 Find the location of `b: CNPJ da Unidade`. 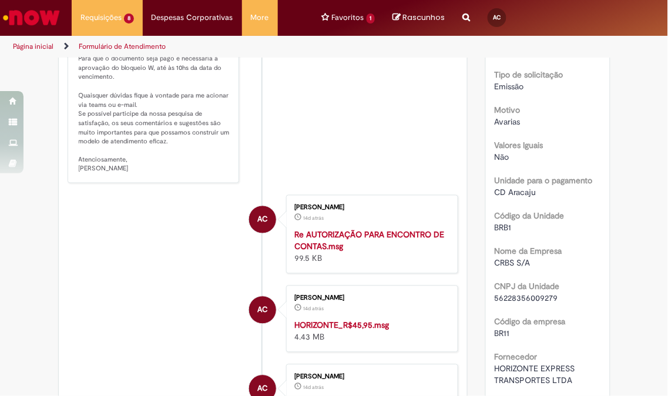

b: CNPJ da Unidade is located at coordinates (527, 286).